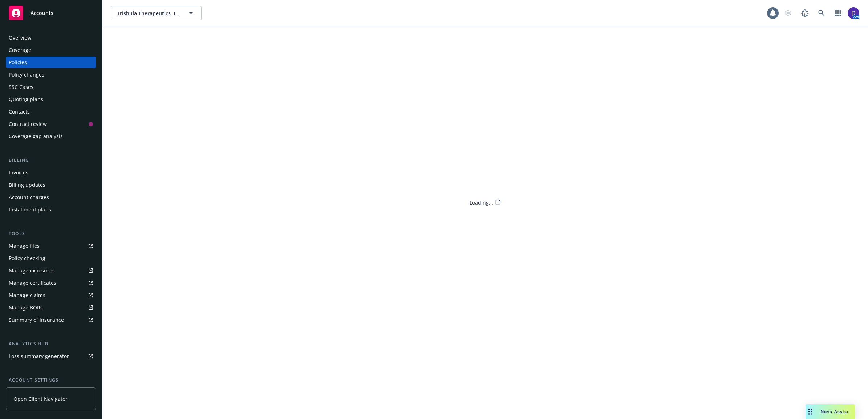 This screenshot has width=868, height=419. I want to click on div: Manage certificates, so click(32, 283).